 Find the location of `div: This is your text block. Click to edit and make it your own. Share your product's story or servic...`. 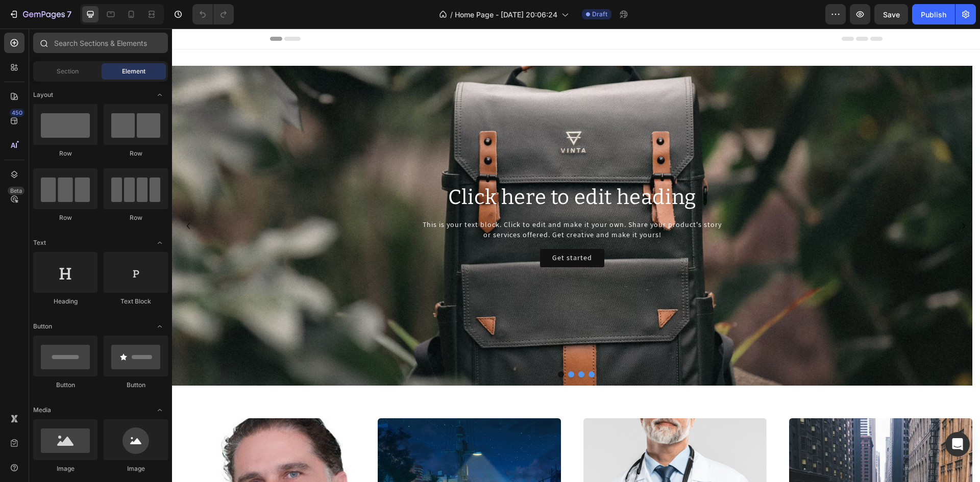

div: This is your text block. Click to edit and make it your own. Share your product's story or servic... is located at coordinates (400, 201).